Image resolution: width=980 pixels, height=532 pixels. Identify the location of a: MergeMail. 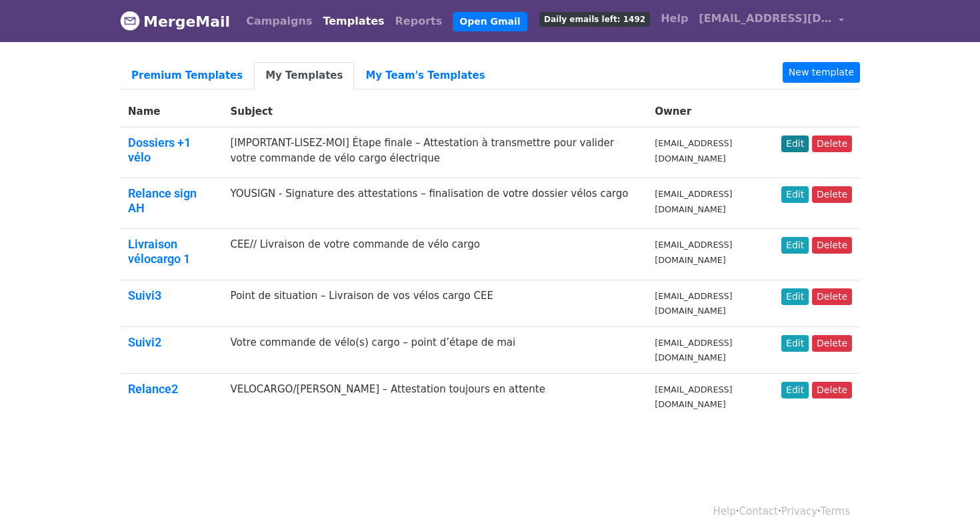
(175, 21).